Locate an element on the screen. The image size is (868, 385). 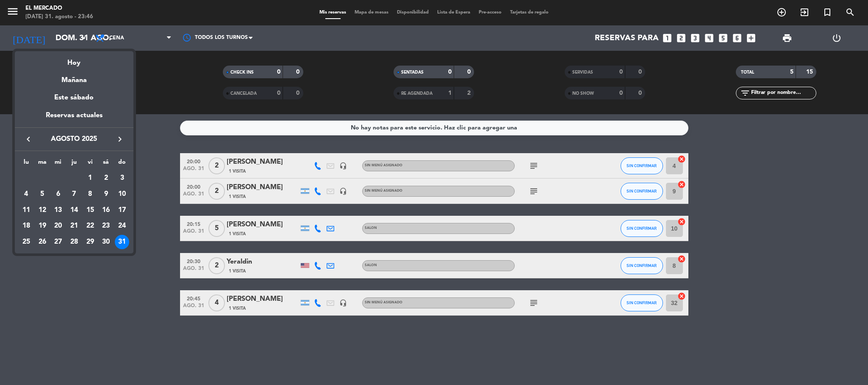
div: 7 is located at coordinates (74, 194).